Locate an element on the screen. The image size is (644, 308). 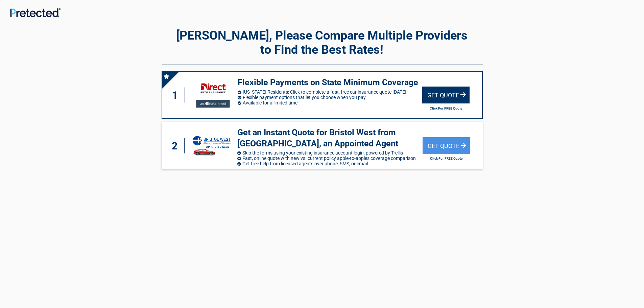
img: savvy's logo is located at coordinates (212, 145).